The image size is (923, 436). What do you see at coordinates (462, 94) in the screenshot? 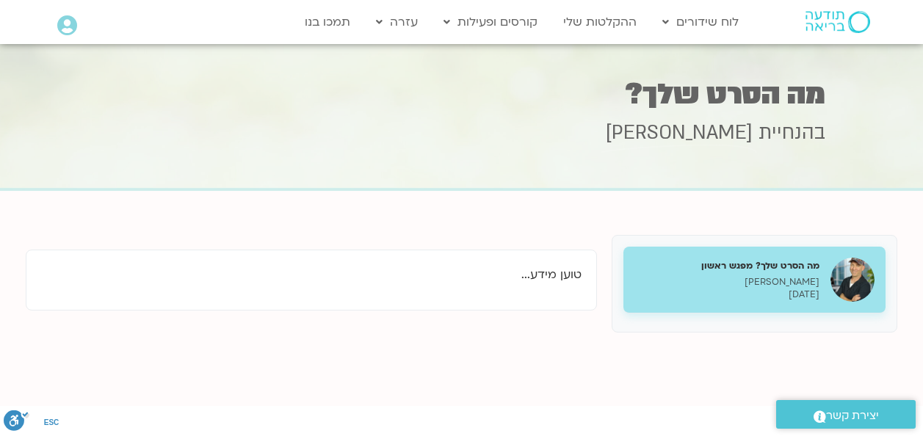
I see `h1: מה הסרט שלך?` at bounding box center [462, 94].